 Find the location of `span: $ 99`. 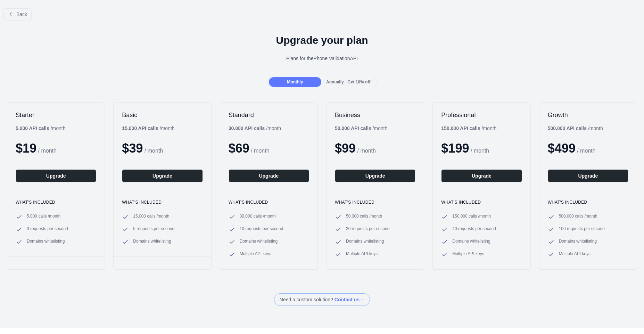

span: $ 99 is located at coordinates (345, 148).